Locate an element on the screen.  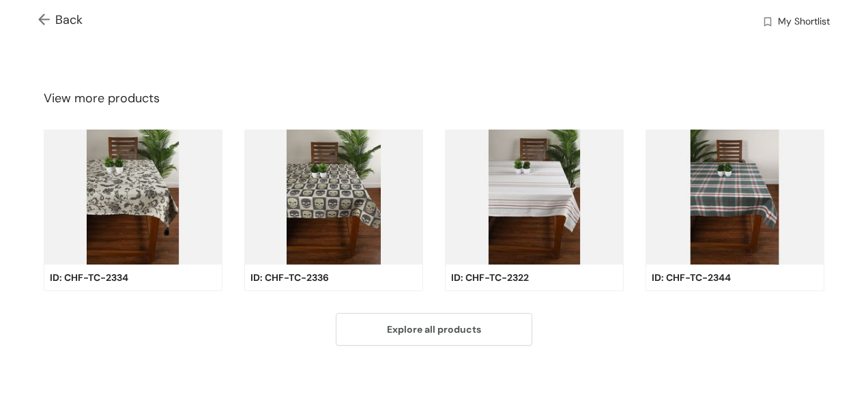
img: wishlist is located at coordinates (768, 23).